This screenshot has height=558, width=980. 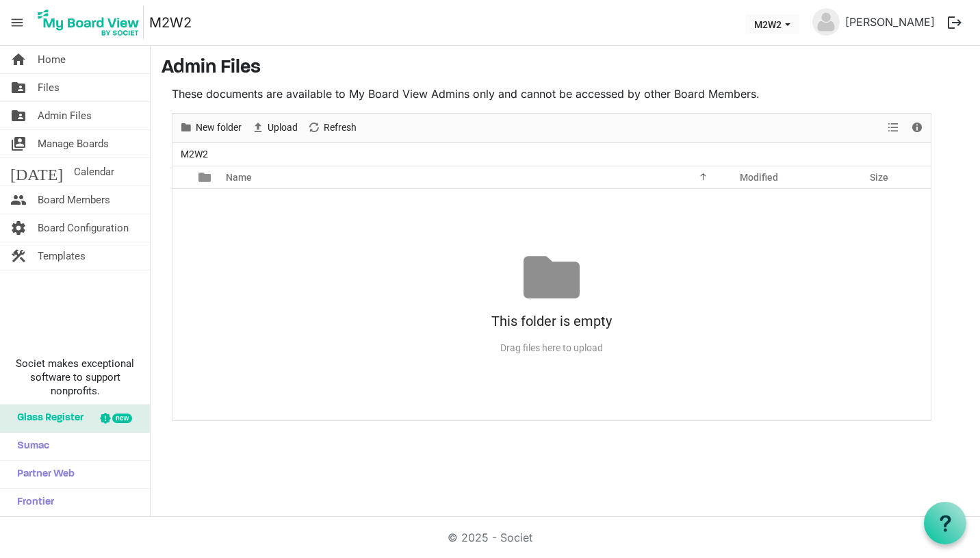 What do you see at coordinates (89, 23) in the screenshot?
I see `img: My Board View Logo` at bounding box center [89, 23].